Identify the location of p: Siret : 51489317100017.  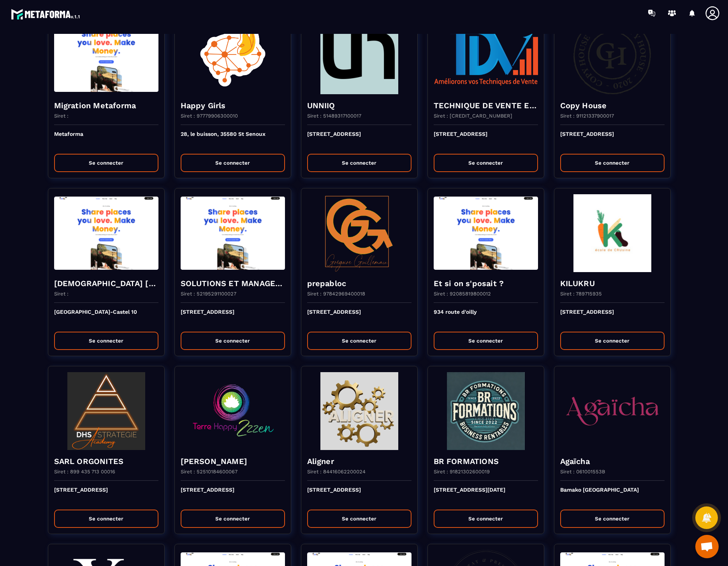
(334, 115).